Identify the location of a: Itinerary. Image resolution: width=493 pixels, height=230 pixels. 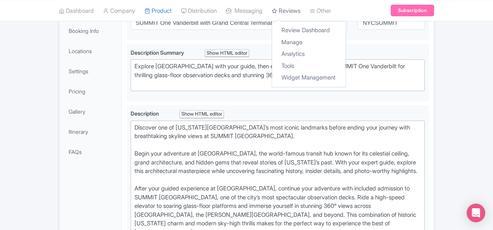
(90, 131).